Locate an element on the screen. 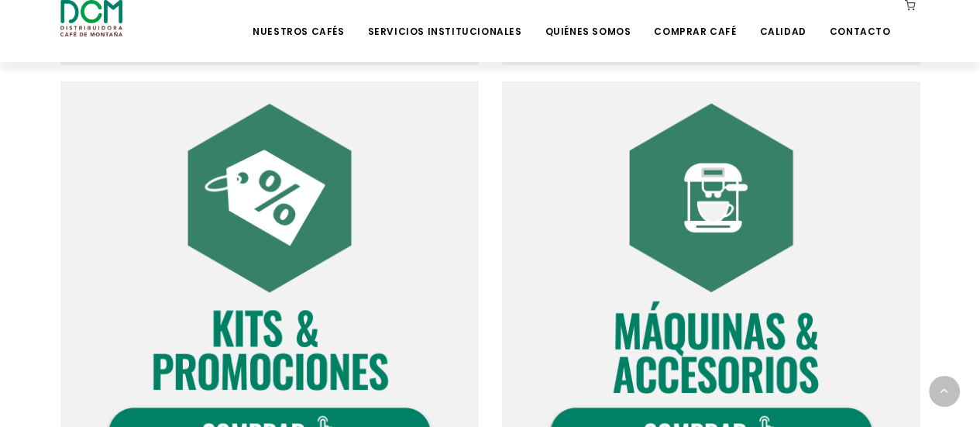 This screenshot has height=427, width=980. a: Contacto is located at coordinates (860, 20).